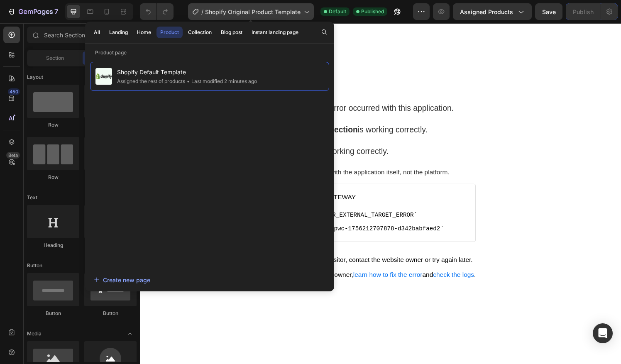 The image size is (621, 364). I want to click on div: 450, so click(14, 92).